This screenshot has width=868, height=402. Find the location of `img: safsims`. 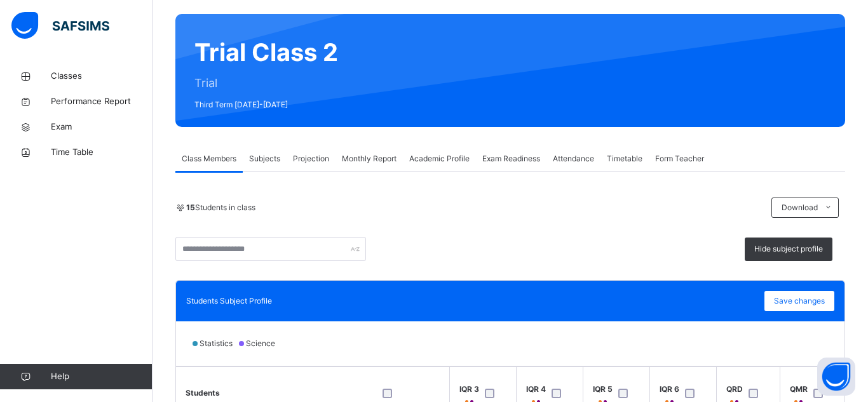

img: safsims is located at coordinates (60, 26).